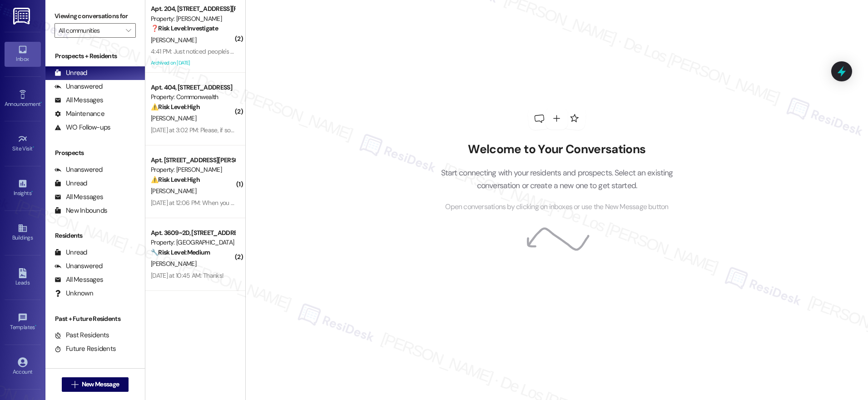 The width and height of the screenshot is (868, 400). I want to click on div: Past Residents, so click(82, 335).